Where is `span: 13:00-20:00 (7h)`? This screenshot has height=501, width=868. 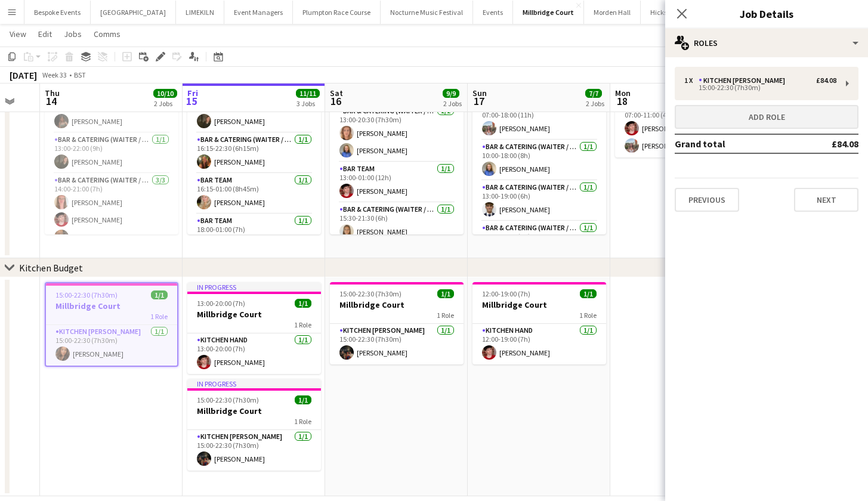 span: 13:00-20:00 (7h) is located at coordinates (221, 303).